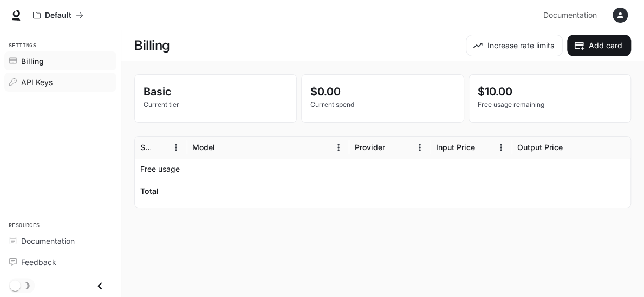 This screenshot has width=644, height=297. I want to click on a: Billing, so click(60, 61).